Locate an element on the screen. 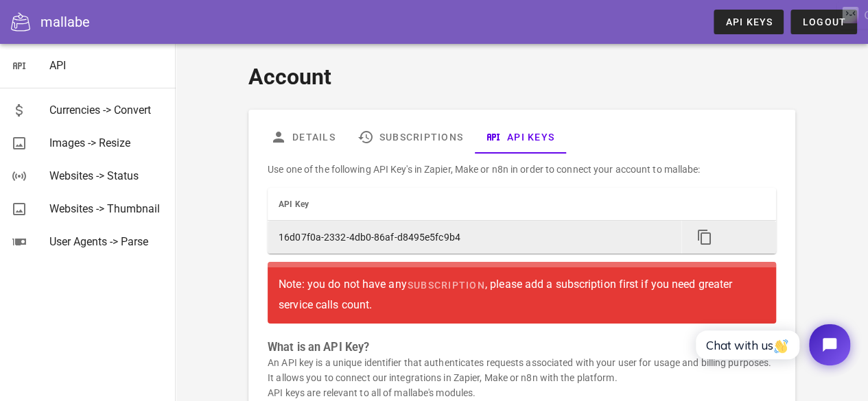 The width and height of the screenshot is (868, 401). span: API Keys is located at coordinates (749, 22).